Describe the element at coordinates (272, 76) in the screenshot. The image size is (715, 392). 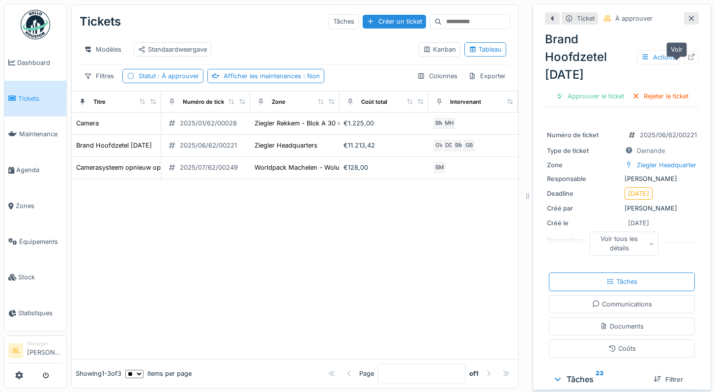
I see `div: Afficher les maintenances` at that location.